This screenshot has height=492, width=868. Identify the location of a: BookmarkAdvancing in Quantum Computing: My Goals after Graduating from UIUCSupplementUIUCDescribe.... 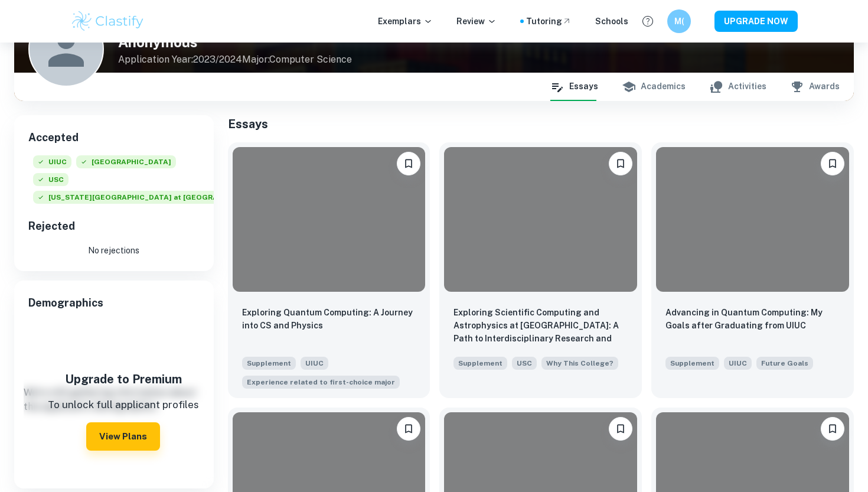
(752, 270).